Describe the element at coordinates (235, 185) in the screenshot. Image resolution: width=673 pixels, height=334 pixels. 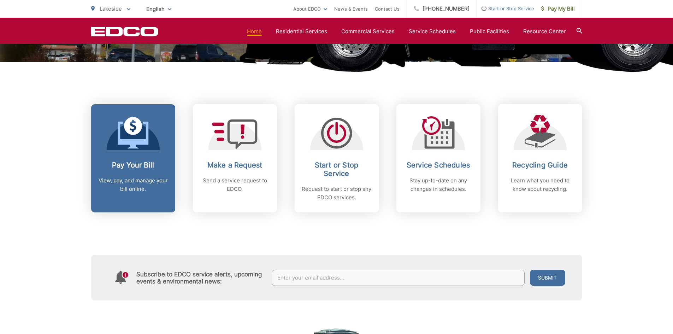
I see `p: Send a service request to EDCO.` at that location.